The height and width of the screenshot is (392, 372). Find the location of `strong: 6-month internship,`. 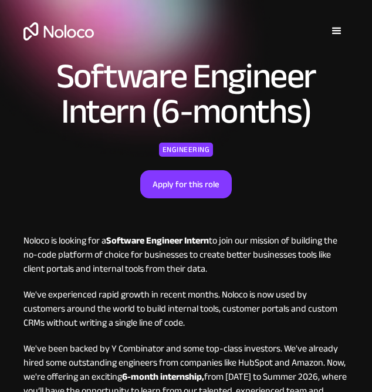

strong: 6-month internship, is located at coordinates (163, 377).